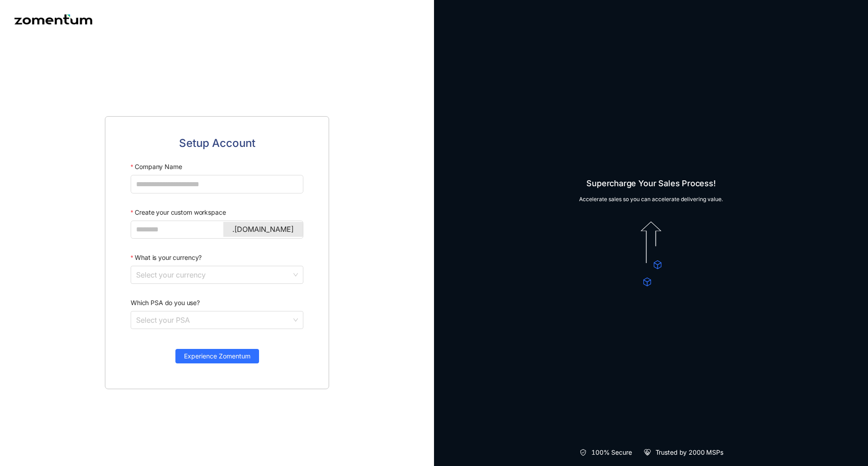 Image resolution: width=868 pixels, height=466 pixels. What do you see at coordinates (53, 19) in the screenshot?
I see `img: Zomentum logo` at bounding box center [53, 19].